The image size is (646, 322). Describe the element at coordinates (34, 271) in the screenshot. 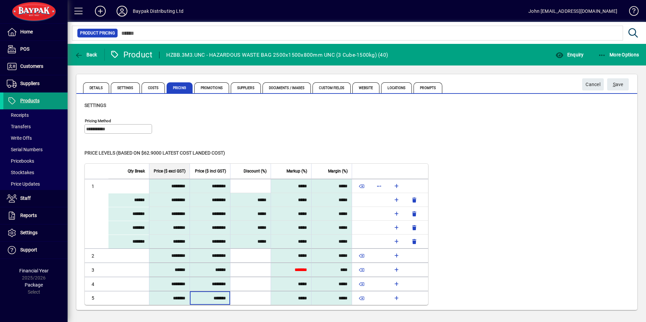

I see `span: Financial Year` at that location.